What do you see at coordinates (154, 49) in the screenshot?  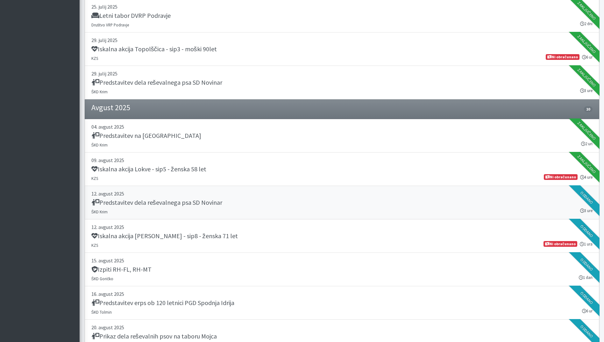 I see `h5: Iskalna akcija Topolščica - sip3 - moški 90let` at bounding box center [154, 49].